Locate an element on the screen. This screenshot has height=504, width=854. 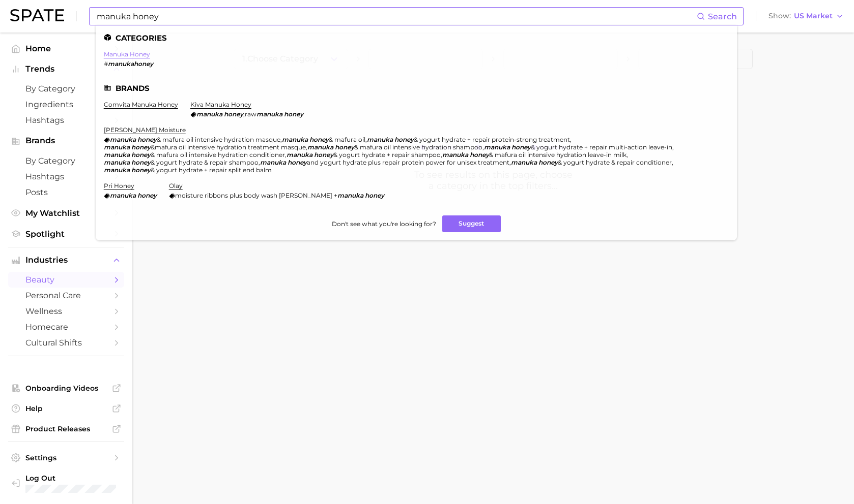
button: Industries is located at coordinates (66, 260).